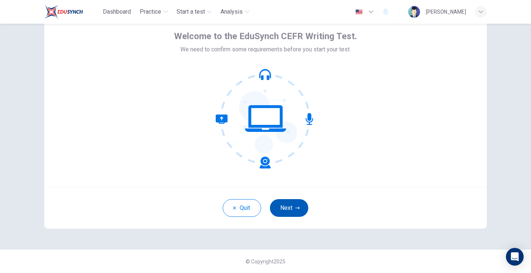  I want to click on button: Dashboard, so click(117, 12).